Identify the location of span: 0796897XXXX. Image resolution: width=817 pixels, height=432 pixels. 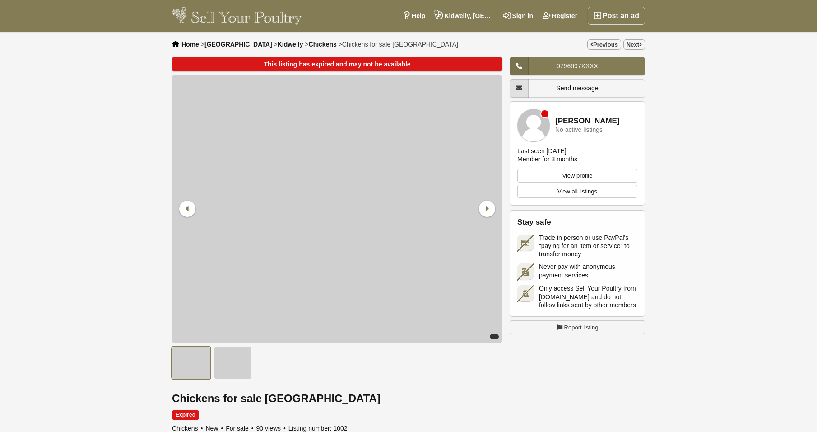
(578, 66).